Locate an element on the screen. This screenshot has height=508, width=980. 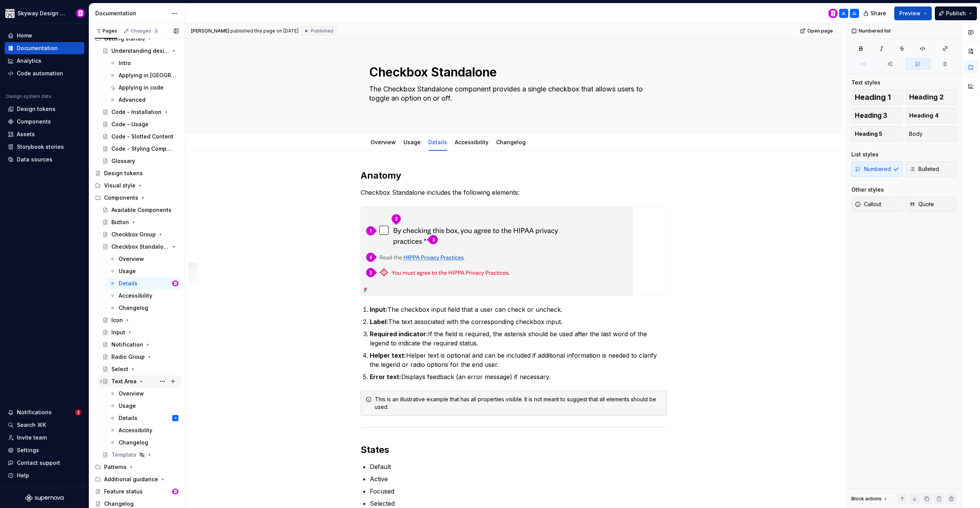
p: Default is located at coordinates (518, 467).